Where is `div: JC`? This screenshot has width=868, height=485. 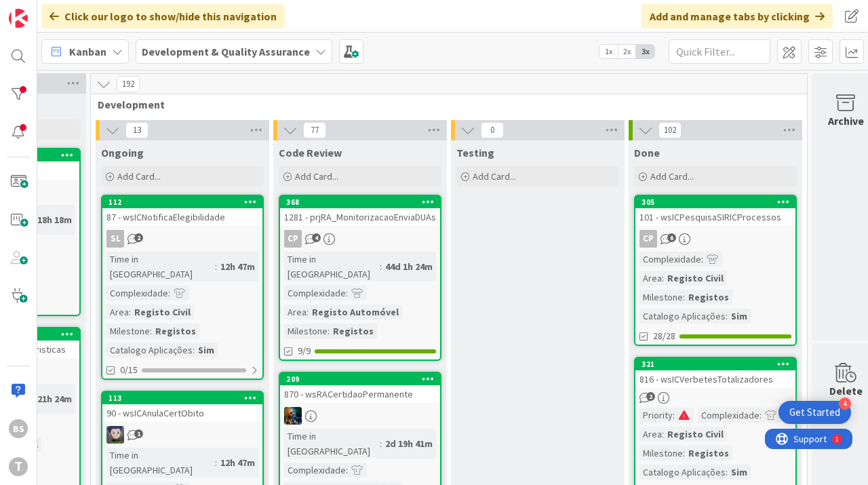
div: JC is located at coordinates (360, 416).